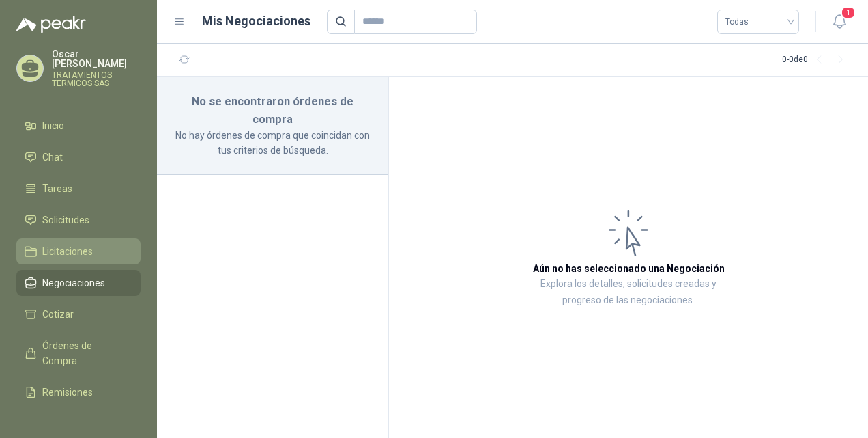  I want to click on span: 1, so click(848, 12).